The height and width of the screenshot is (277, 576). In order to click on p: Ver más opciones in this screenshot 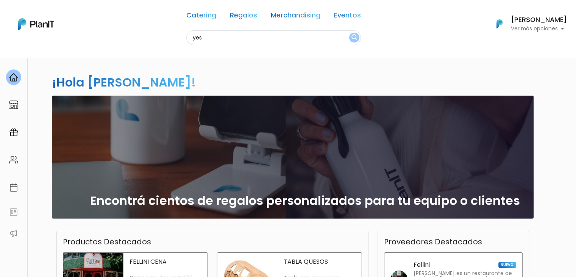, I will do `click(539, 29)`.